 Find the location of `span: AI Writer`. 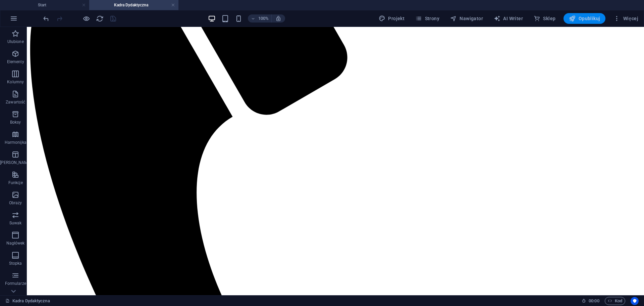

span: AI Writer is located at coordinates (508, 18).